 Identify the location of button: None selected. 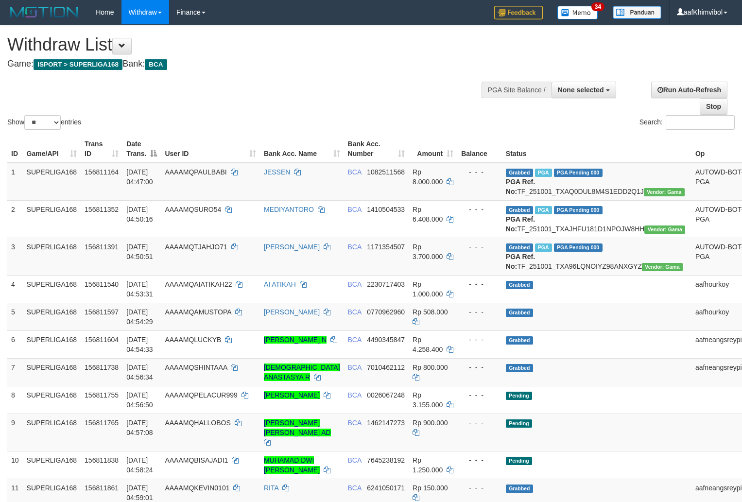
(583, 90).